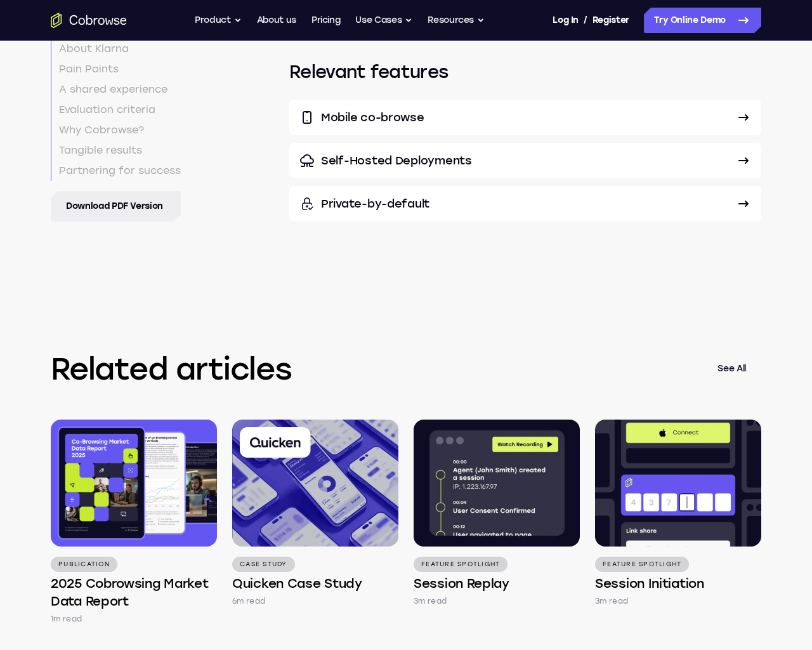 This screenshot has height=650, width=812. Describe the element at coordinates (525, 203) in the screenshot. I see `a: Private-by-default` at that location.